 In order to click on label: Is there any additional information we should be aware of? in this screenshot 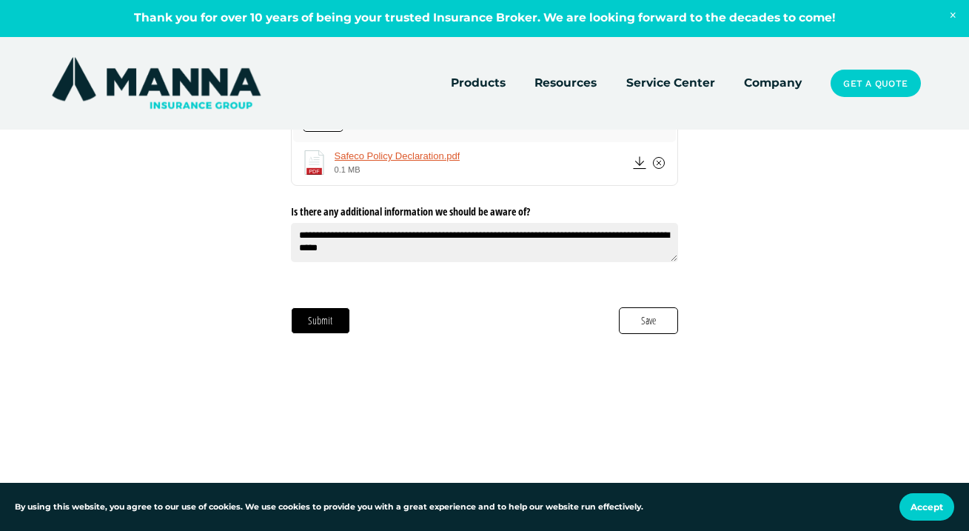, I will do `click(485, 209)`.